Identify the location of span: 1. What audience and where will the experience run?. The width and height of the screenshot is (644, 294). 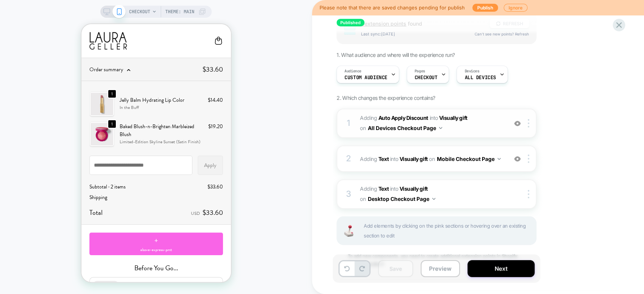
(395, 55).